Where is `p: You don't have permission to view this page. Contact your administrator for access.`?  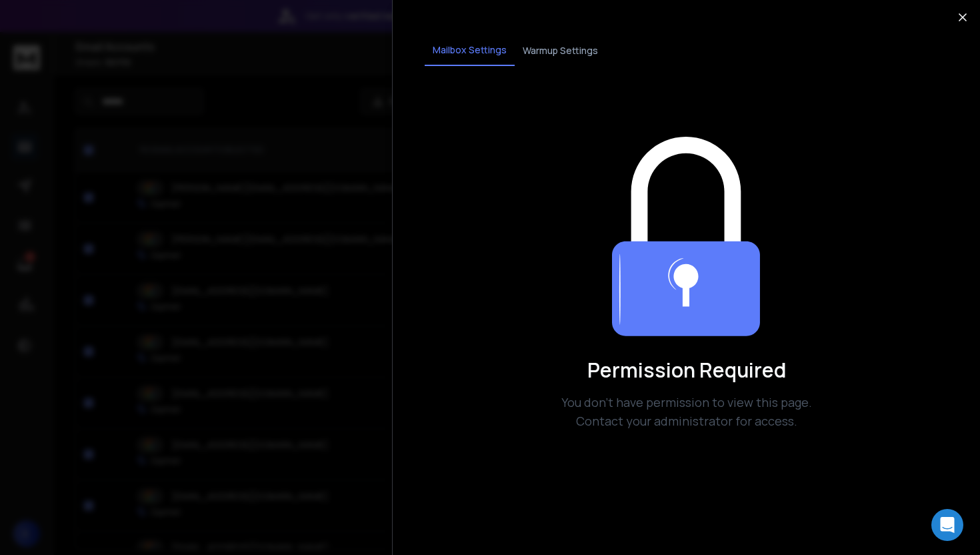
p: You don't have permission to view this page. Contact your administrator for access. is located at coordinates (687, 411).